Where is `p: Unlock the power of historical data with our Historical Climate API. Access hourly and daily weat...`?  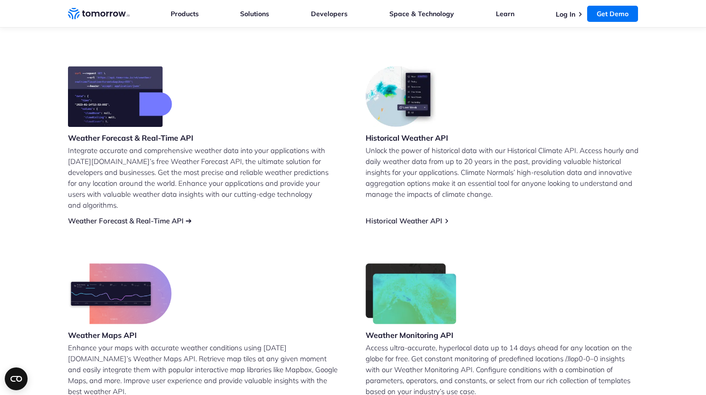 p: Unlock the power of historical data with our Historical Climate API. Access hourly and daily weat... is located at coordinates (502, 172).